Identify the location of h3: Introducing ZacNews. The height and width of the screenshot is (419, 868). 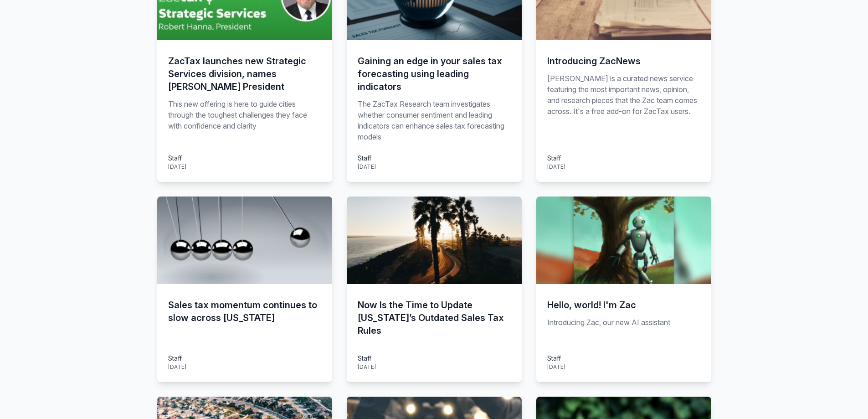
(624, 61).